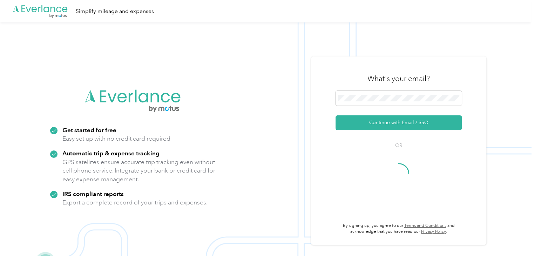 The image size is (535, 256). I want to click on p: Easy set up with no credit card required, so click(116, 138).